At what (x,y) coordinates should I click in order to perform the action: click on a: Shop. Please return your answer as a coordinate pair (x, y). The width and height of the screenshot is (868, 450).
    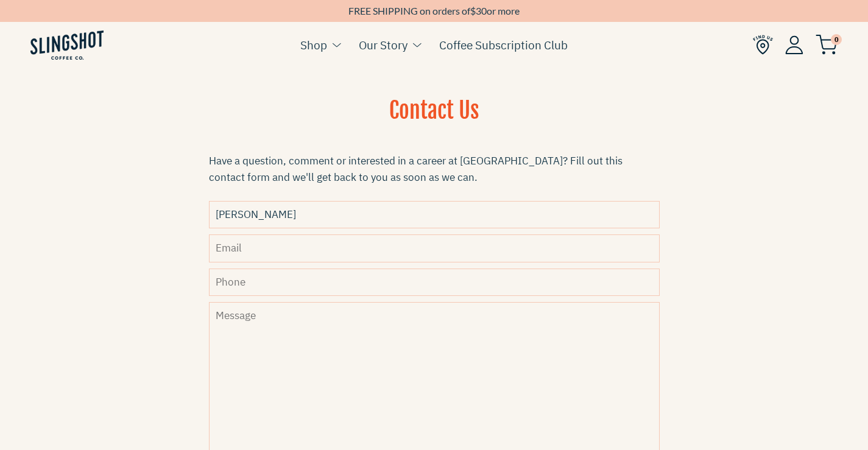
    Looking at the image, I should click on (314, 45).